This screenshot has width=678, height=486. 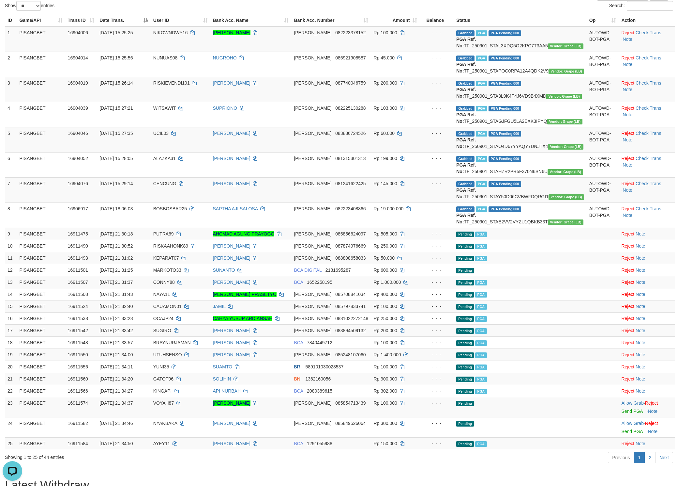 What do you see at coordinates (166, 258) in the screenshot?
I see `span: KEPARAT07` at bounding box center [166, 258].